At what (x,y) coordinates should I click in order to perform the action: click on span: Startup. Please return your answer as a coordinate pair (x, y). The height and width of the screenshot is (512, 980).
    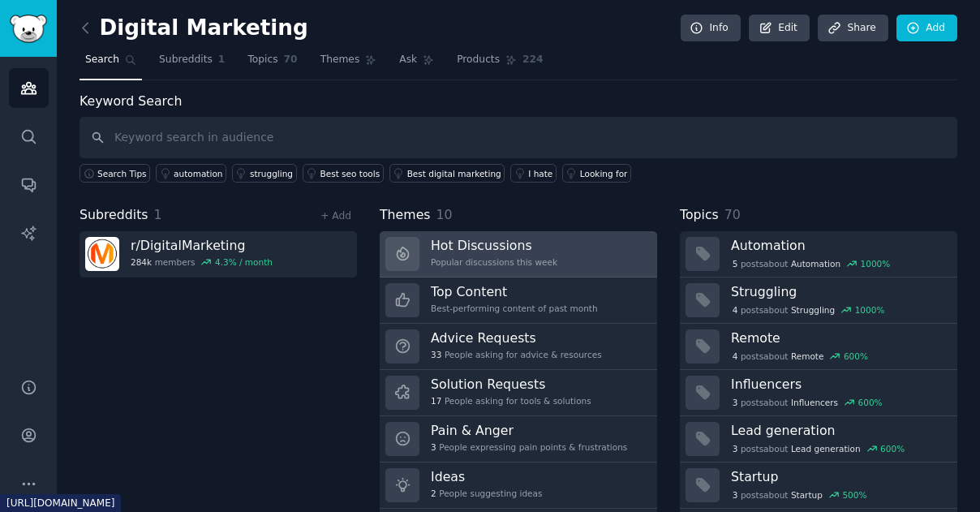
    Looking at the image, I should click on (807, 495).